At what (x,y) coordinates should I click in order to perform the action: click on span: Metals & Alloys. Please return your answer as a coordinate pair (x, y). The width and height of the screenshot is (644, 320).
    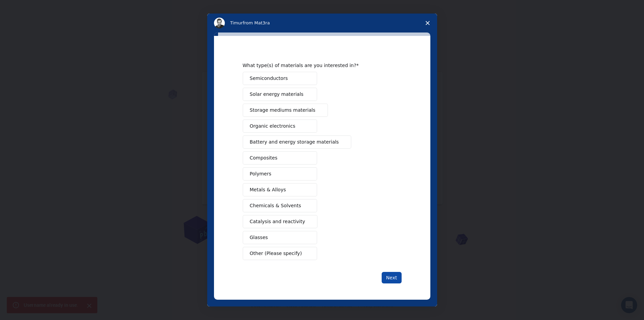
    Looking at the image, I should click on (268, 190).